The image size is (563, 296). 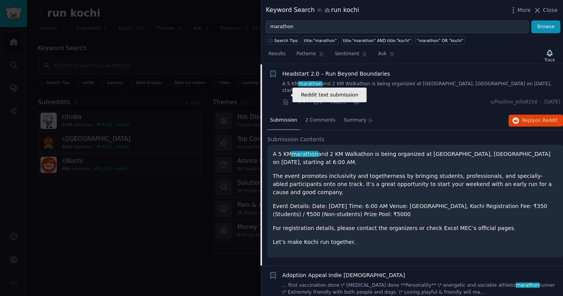 What do you see at coordinates (536, 121) in the screenshot?
I see `a: Replyon Reddit` at bounding box center [536, 121].